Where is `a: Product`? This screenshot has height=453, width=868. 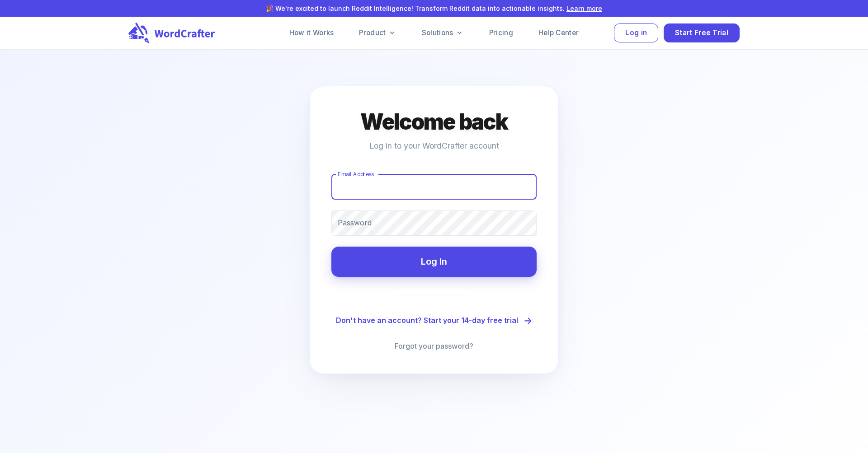 a: Product is located at coordinates (378, 33).